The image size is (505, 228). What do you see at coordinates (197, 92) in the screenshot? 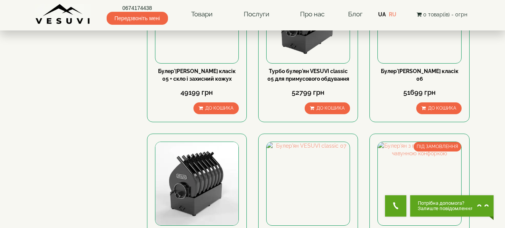
I see `div: 49199 грн` at bounding box center [197, 92].